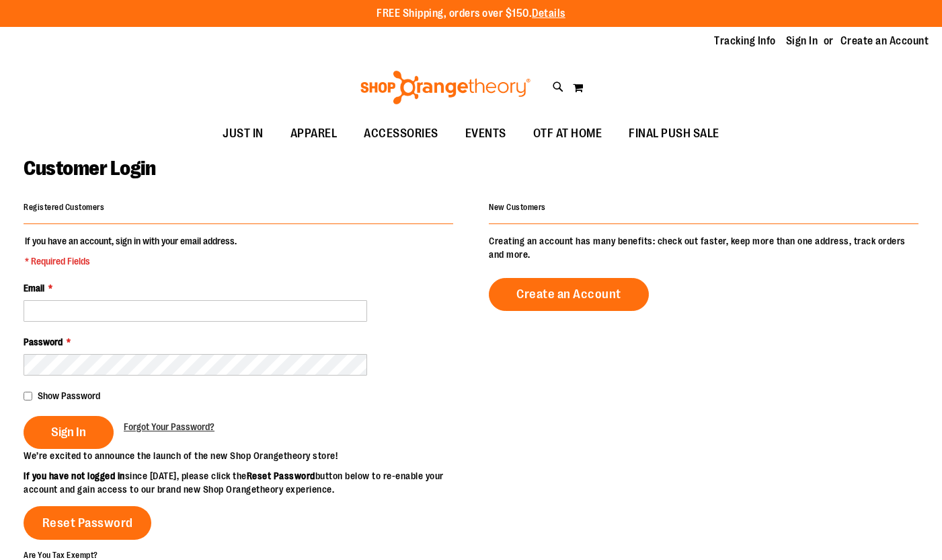 Image resolution: width=942 pixels, height=560 pixels. Describe the element at coordinates (445, 88) in the screenshot. I see `img: Shop Orangetheory` at that location.